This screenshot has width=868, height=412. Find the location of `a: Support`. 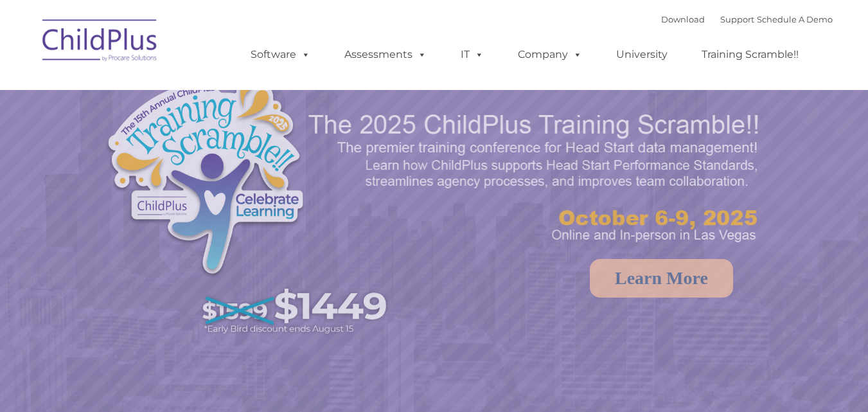

a: Support is located at coordinates (737, 19).